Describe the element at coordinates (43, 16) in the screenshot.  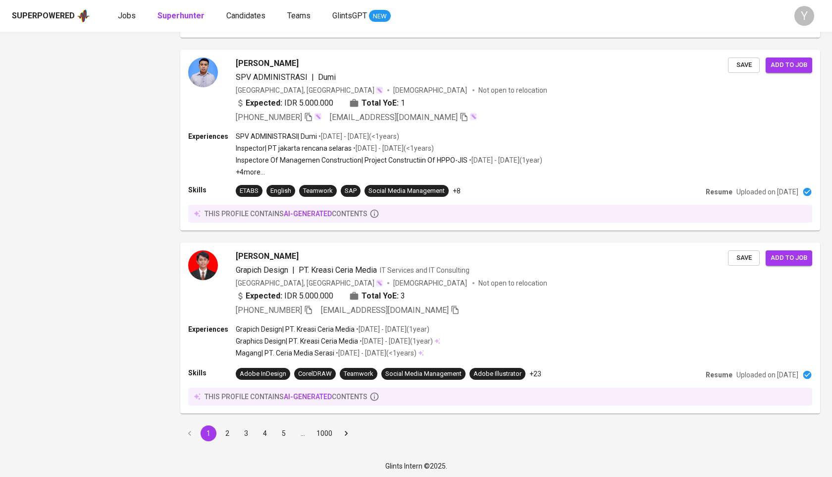
I see `div: Superpowered` at that location.